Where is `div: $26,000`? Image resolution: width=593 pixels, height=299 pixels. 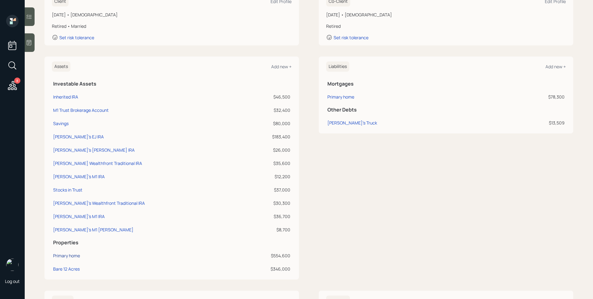 div: $26,000 is located at coordinates (269, 150).